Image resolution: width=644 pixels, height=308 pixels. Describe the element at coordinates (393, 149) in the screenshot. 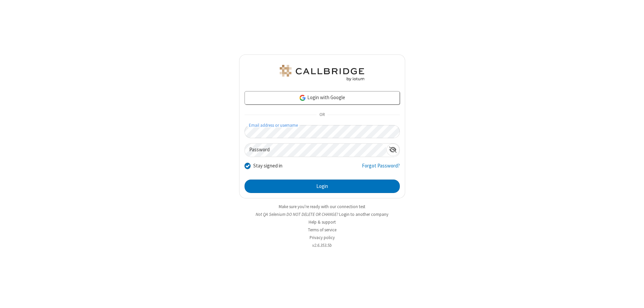

I see `div: Show password` at that location.